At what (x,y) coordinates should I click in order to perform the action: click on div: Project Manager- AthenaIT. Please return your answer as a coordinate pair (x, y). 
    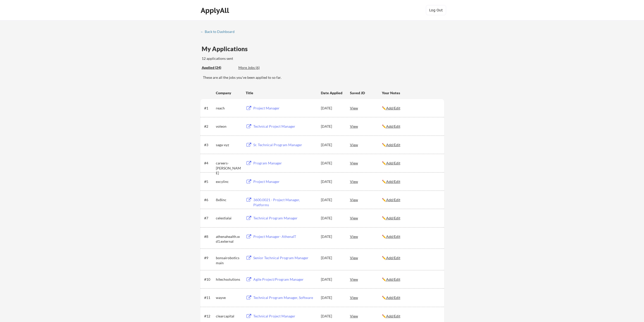
    Looking at the image, I should click on (285, 236).